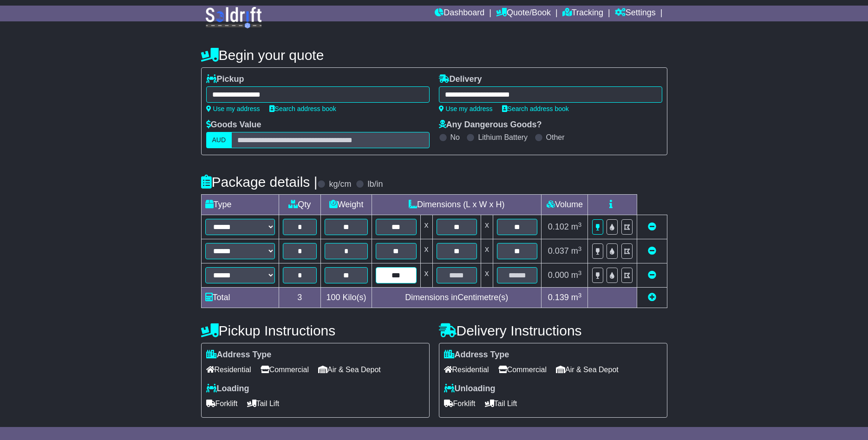  I want to click on a: Quote/Book, so click(524, 13).